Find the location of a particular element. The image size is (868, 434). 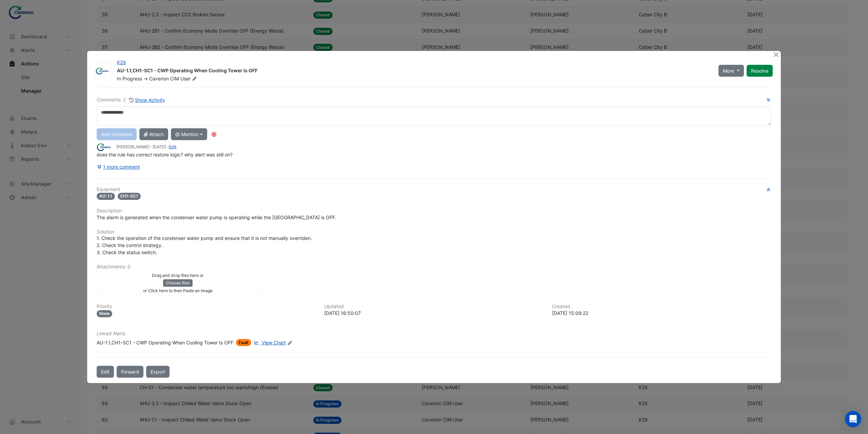

small: Drag and drop files here or is located at coordinates (177, 275).